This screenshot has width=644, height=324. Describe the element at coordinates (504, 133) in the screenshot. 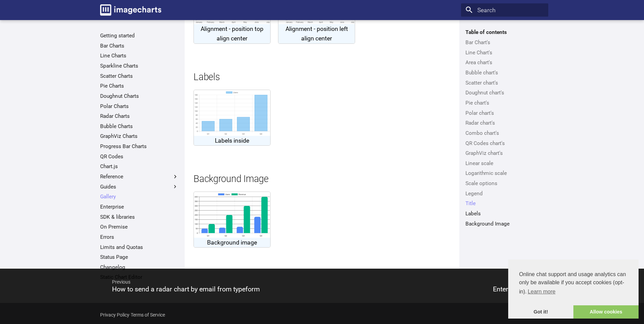

I see `a: Combo chart's` at that location.